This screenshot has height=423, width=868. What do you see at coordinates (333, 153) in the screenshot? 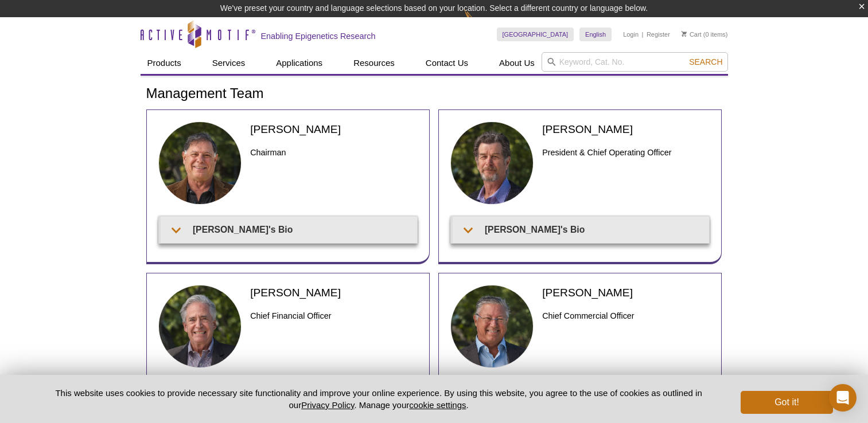
I see `h3: Chairman` at bounding box center [333, 153].